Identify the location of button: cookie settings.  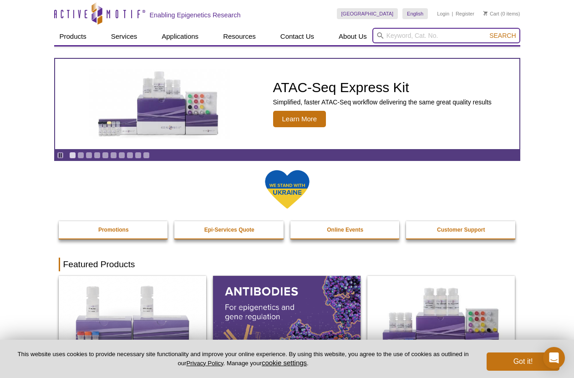
(284, 362).